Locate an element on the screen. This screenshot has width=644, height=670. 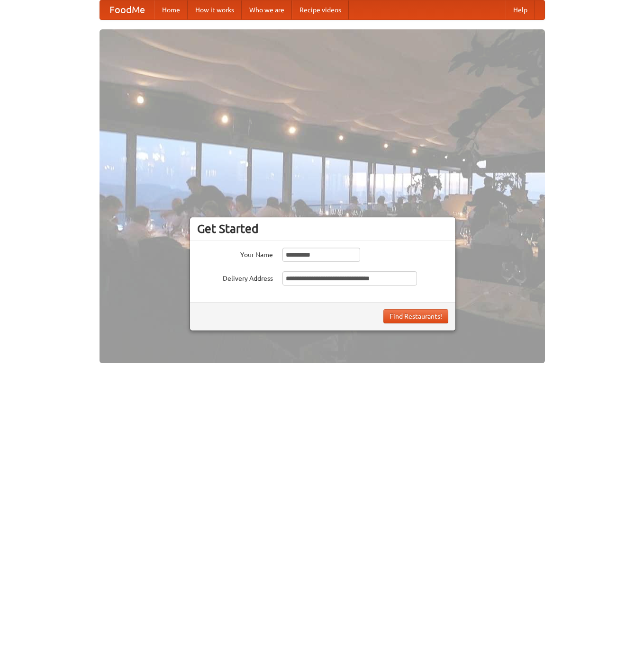
label: Delivery Address is located at coordinates (235, 277).